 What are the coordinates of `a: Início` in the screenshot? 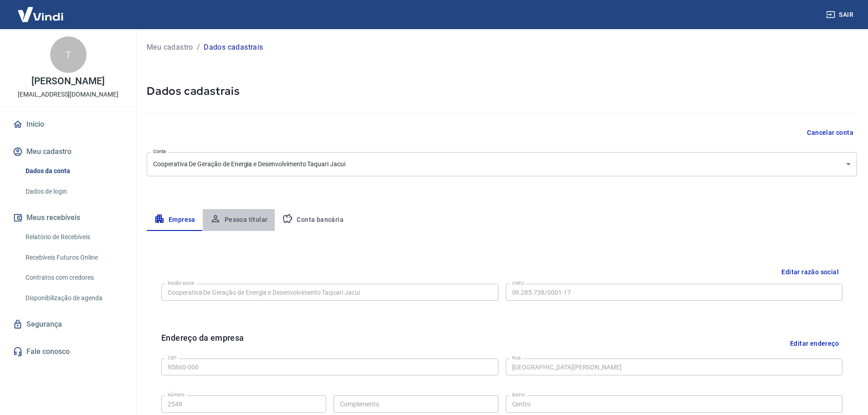 It's located at (68, 125).